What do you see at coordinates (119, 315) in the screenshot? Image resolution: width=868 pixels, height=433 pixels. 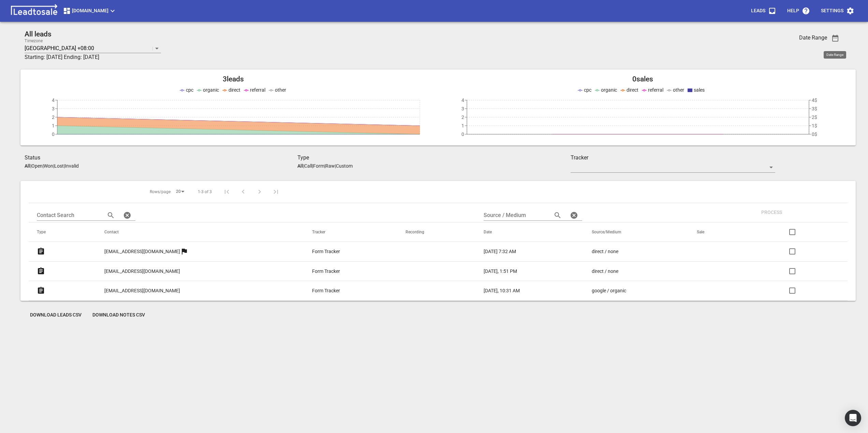 I see `button: Download Notes CSV` at bounding box center [119, 315].